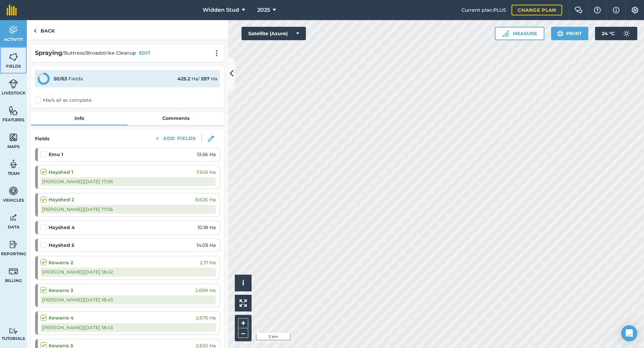  I want to click on img: Two speech bubbles overlapping with the left bubble in the forefront, so click(578, 10).